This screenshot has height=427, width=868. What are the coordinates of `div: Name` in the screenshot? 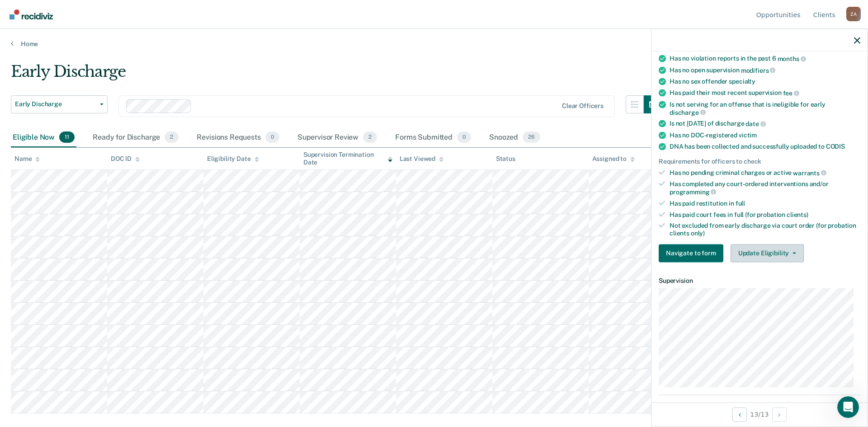 It's located at (27, 159).